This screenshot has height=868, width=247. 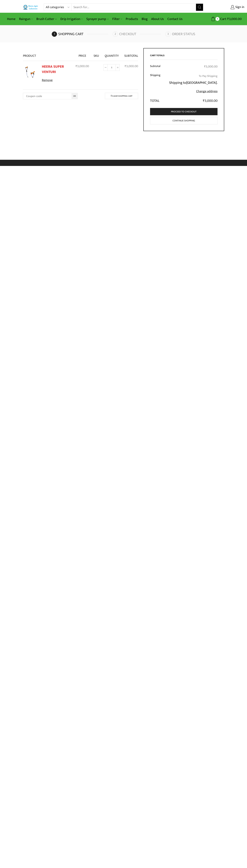 What do you see at coordinates (132, 19) in the screenshot?
I see `a: Products` at bounding box center [132, 19].